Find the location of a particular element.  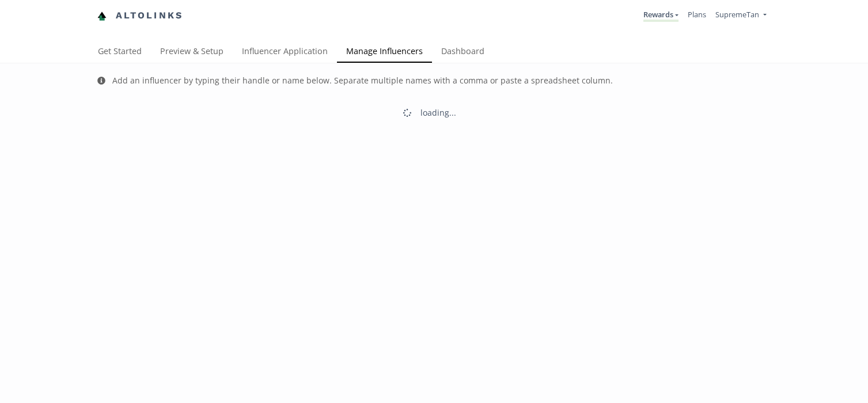

a: Influencer Application is located at coordinates (285, 53).